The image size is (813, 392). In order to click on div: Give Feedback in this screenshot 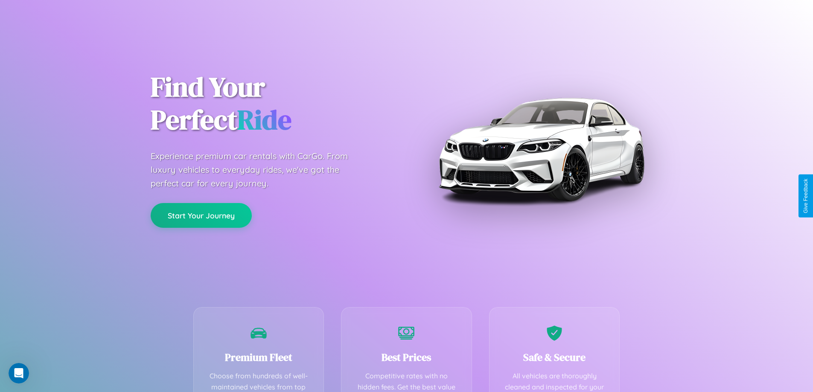, I will do `click(806, 196)`.